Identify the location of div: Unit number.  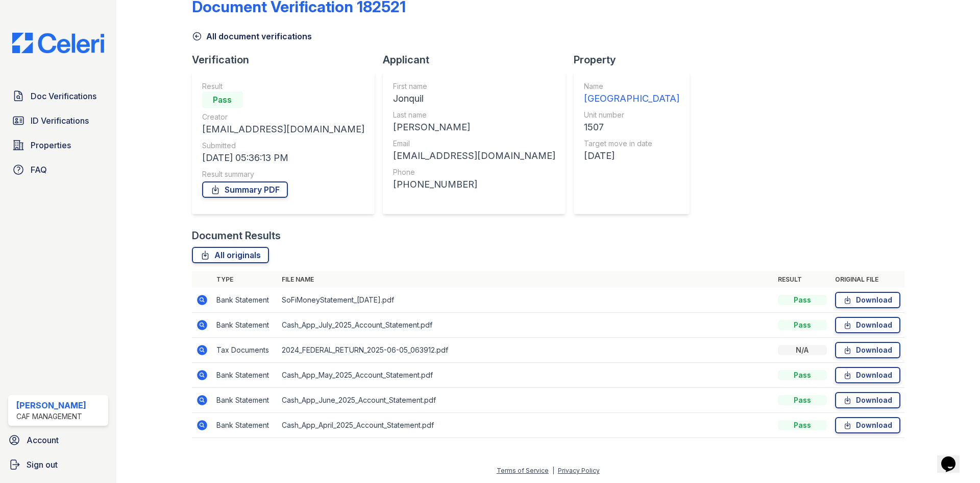
(631, 115).